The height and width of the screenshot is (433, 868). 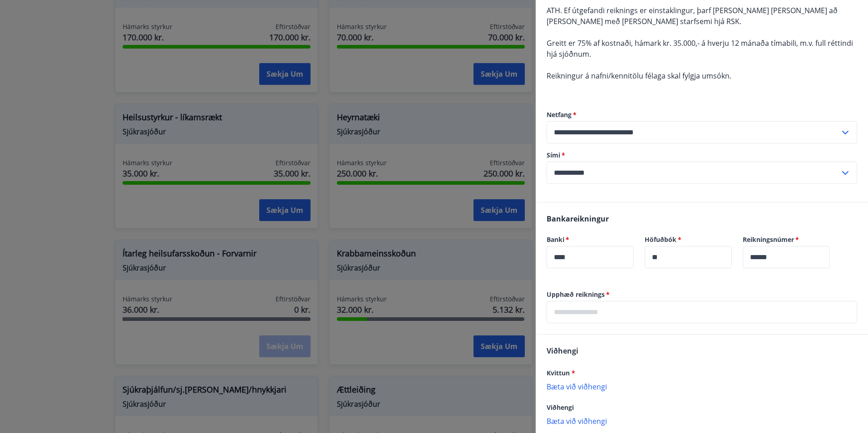 I want to click on div: Upphæð reiknings, so click(x=702, y=312).